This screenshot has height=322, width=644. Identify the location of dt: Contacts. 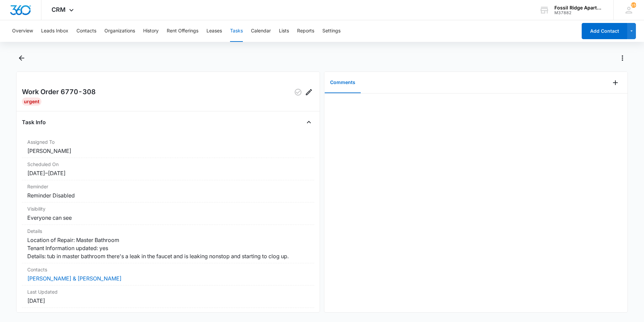
(168, 269).